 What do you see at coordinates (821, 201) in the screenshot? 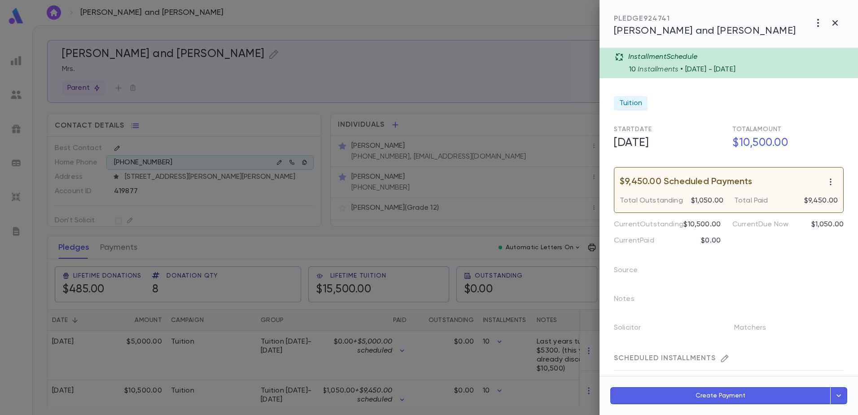
I see `p: $9,450.00` at bounding box center [821, 201].